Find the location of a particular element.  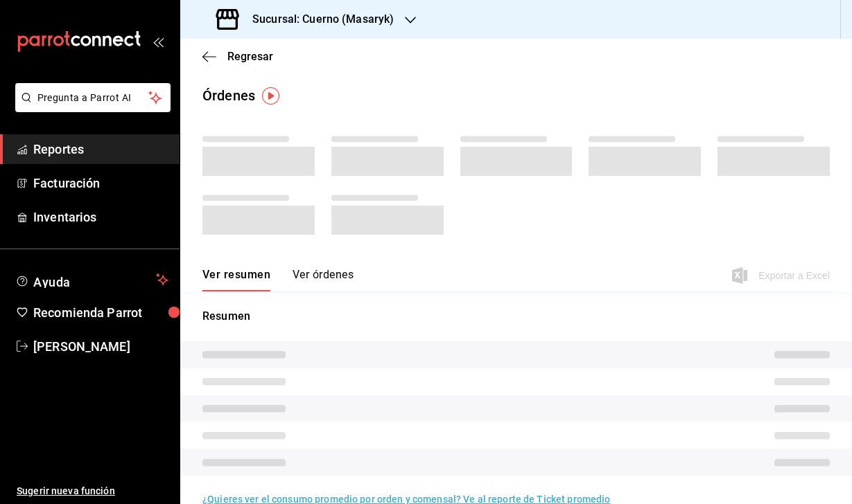

span: Pregunta a Parrot AI is located at coordinates (93, 97).